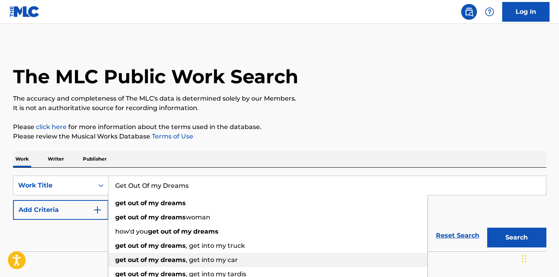  I want to click on span: , get into my truck, so click(215, 245).